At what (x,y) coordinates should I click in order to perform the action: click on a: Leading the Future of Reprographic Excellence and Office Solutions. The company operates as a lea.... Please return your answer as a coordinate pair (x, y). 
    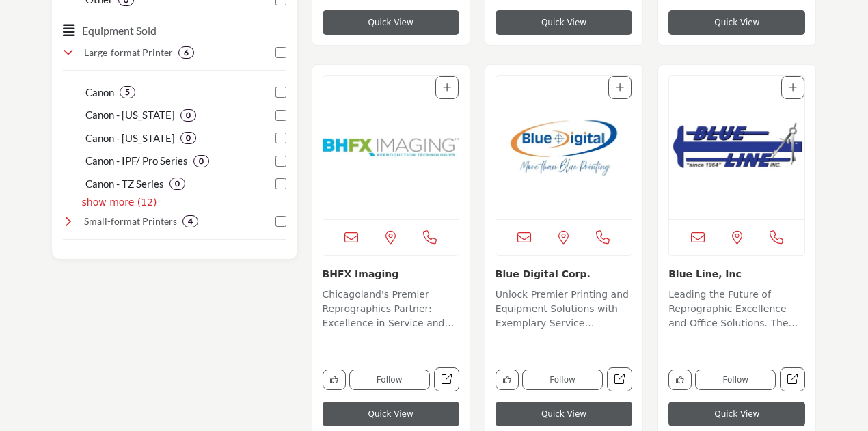
    Looking at the image, I should click on (737, 309).